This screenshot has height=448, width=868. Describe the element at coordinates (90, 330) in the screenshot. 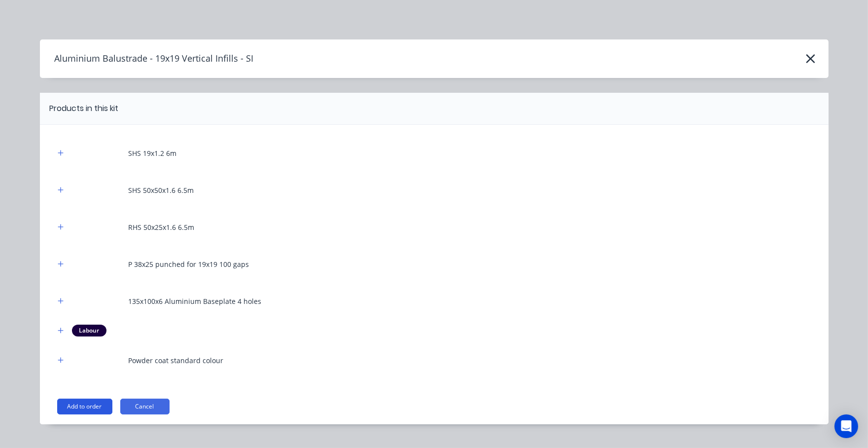

I see `div: Labour` at that location.